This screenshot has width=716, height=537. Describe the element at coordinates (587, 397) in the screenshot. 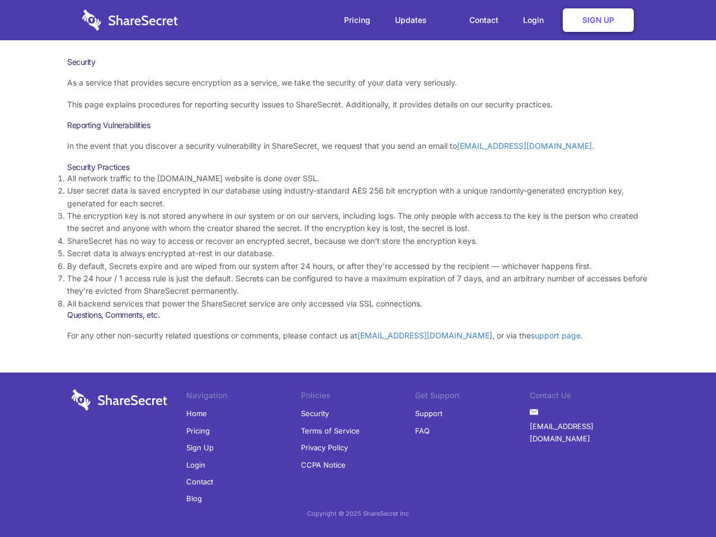

I see `li: Contact Us` at that location.